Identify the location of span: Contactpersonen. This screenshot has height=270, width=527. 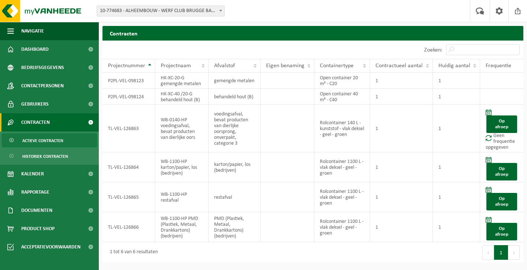
(42, 86).